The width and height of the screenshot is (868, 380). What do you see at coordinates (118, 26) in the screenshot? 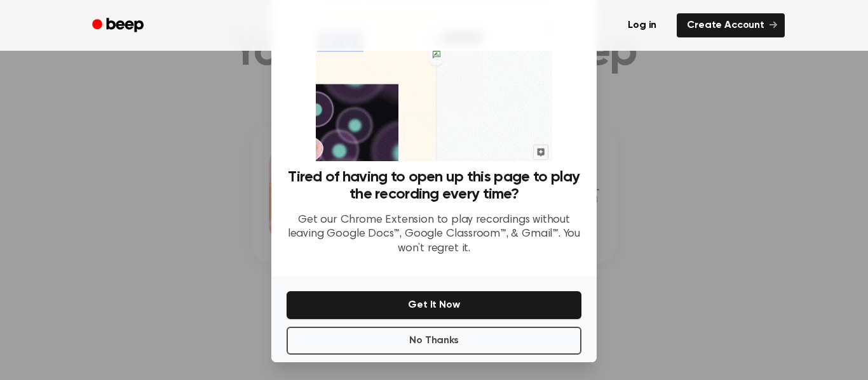
I see `a: Beep` at bounding box center [118, 26].